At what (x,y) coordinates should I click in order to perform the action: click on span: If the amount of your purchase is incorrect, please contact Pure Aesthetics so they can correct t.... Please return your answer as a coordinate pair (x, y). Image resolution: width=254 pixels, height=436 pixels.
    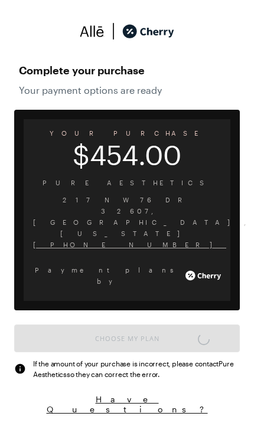
    Looking at the image, I should click on (136, 369).